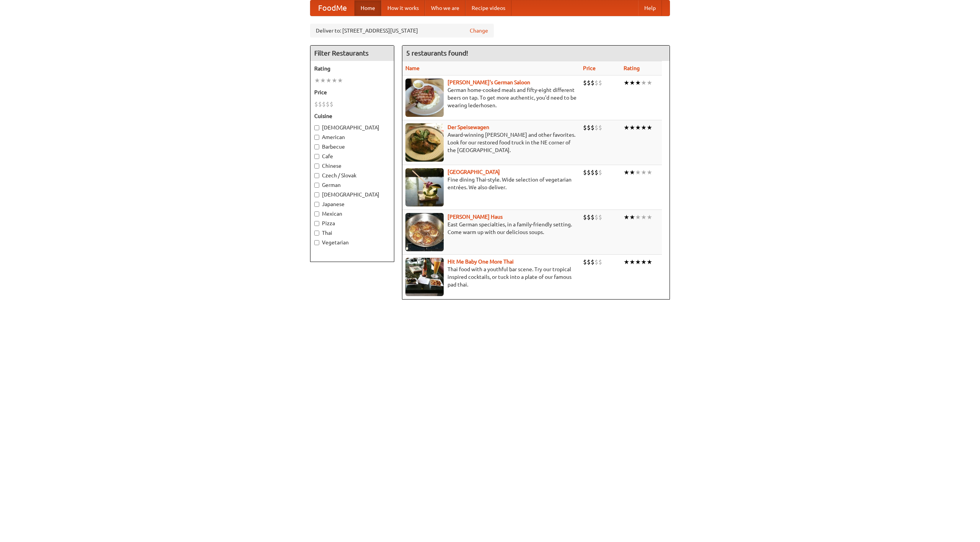 This screenshot has width=980, height=542. I want to click on img: babythai.jpg, so click(425, 277).